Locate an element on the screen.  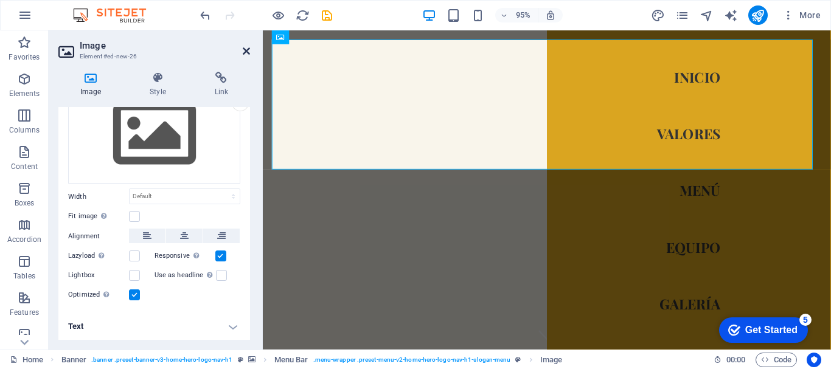
i: Publish is located at coordinates (758, 15).